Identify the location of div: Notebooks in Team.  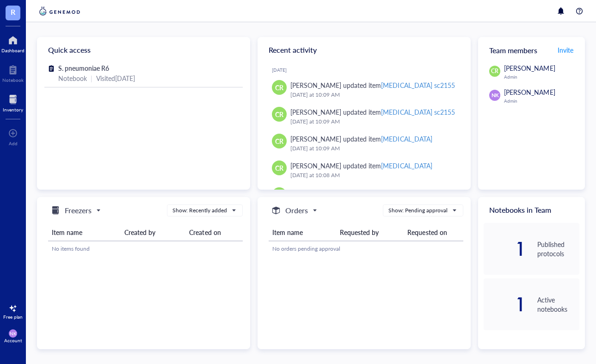
(531, 210).